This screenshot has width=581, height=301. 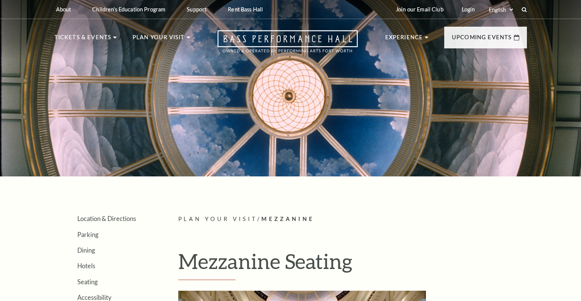 What do you see at coordinates (501, 10) in the screenshot?
I see `select: Select:` at bounding box center [501, 10].